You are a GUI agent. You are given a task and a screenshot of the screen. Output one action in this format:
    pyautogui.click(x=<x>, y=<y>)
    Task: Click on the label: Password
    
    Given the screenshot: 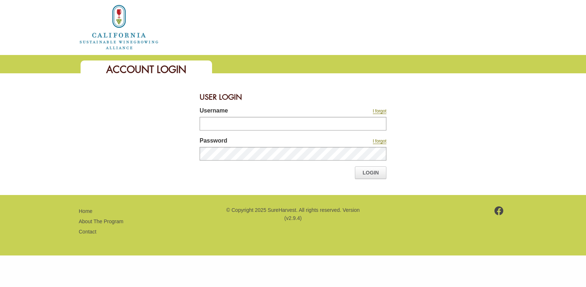 What is the action you would take?
    pyautogui.click(x=260, y=141)
    